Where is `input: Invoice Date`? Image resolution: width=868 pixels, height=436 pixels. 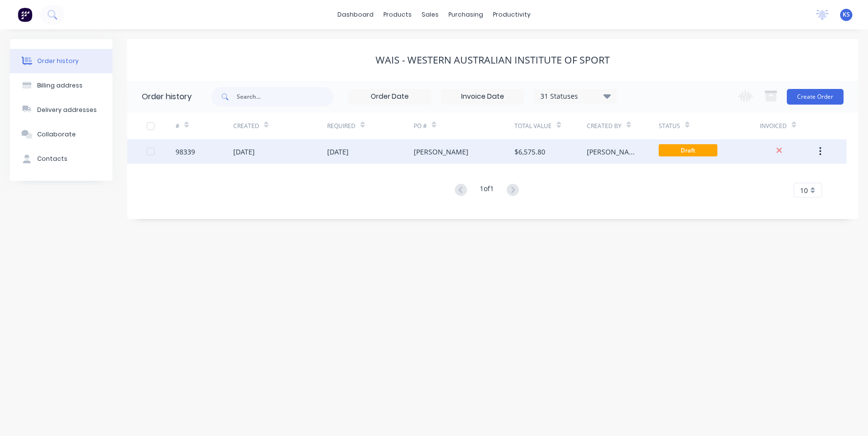 input: Invoice Date is located at coordinates (482, 97).